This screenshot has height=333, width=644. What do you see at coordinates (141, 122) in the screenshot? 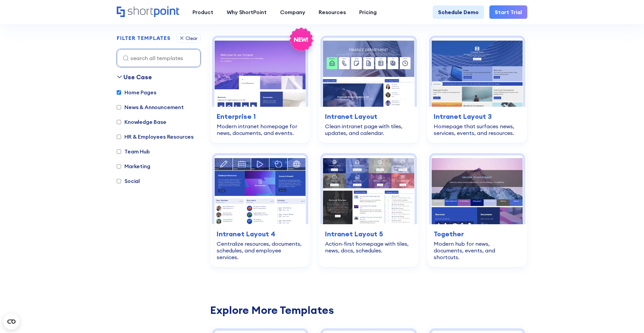
I see `label: Knowledge Base` at bounding box center [141, 122].